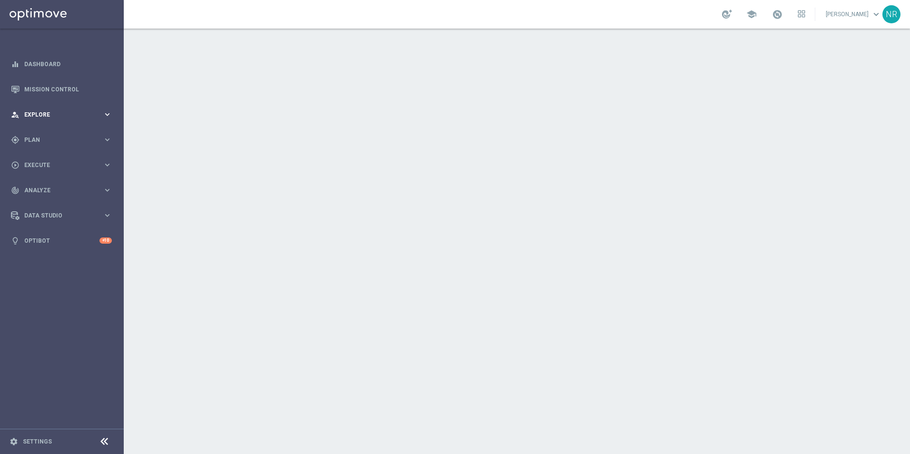 This screenshot has height=454, width=910. Describe the element at coordinates (61, 165) in the screenshot. I see `div: play_circle_outline Execute keyboard_arrow_right` at that location.